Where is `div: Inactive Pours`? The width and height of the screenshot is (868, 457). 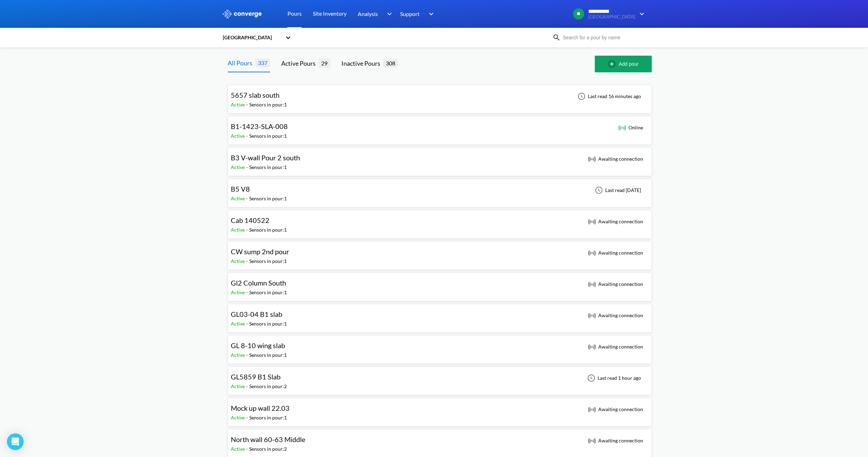 div: Inactive Pours is located at coordinates (362, 63).